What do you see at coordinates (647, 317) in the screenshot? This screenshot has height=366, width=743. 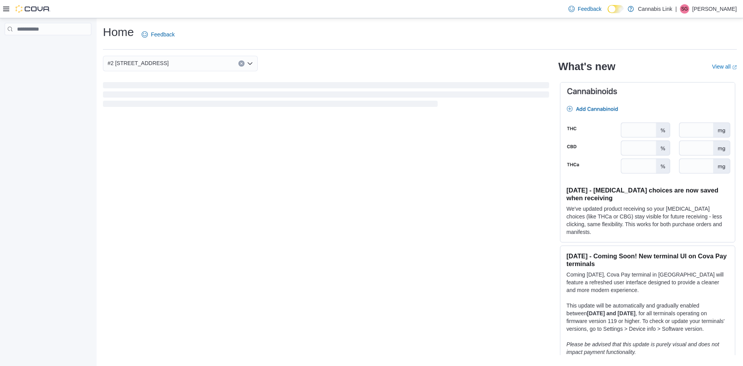 I see `p: This update will be automatically and gradually enabled between , for all terminals operating on ...` at bounding box center [647, 317].